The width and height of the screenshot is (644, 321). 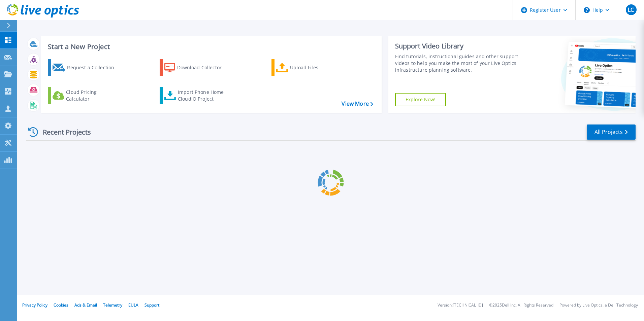 I want to click on a: Upload Files, so click(x=309, y=68).